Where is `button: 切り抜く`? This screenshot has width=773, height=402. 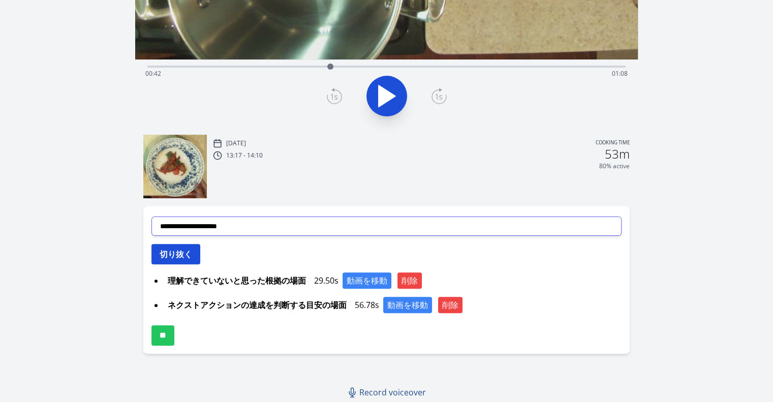 button: 切り抜く is located at coordinates (176, 254).